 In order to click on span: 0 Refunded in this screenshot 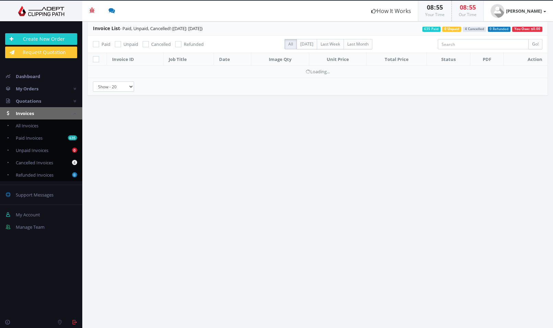, I will do `click(499, 29)`.